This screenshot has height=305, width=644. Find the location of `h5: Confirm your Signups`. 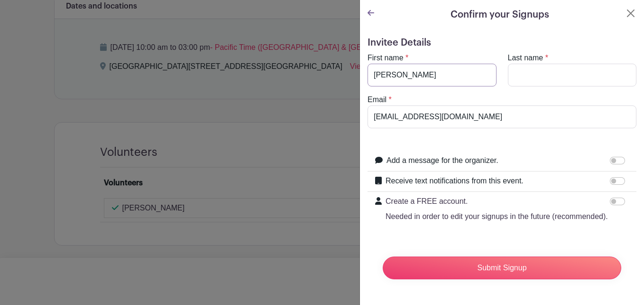

h5: Confirm your Signups is located at coordinates (500, 15).